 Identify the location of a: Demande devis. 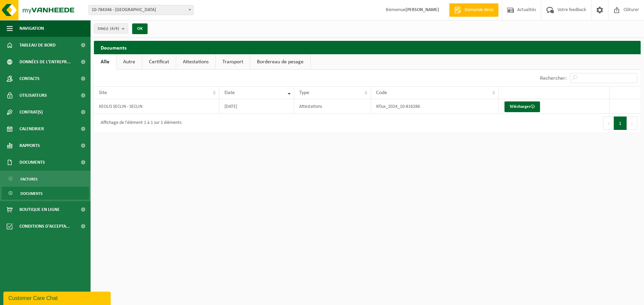
(474, 10).